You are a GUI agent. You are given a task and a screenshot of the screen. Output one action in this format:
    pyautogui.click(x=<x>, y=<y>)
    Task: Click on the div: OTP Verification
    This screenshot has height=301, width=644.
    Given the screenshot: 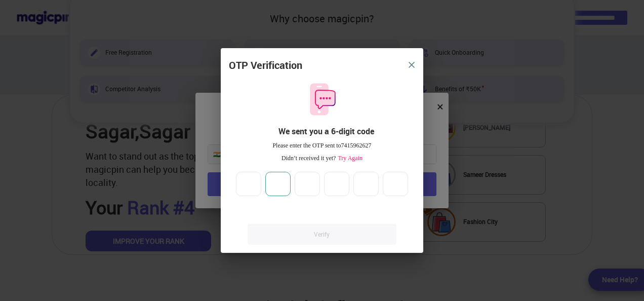 What is the action you would take?
    pyautogui.click(x=265, y=65)
    